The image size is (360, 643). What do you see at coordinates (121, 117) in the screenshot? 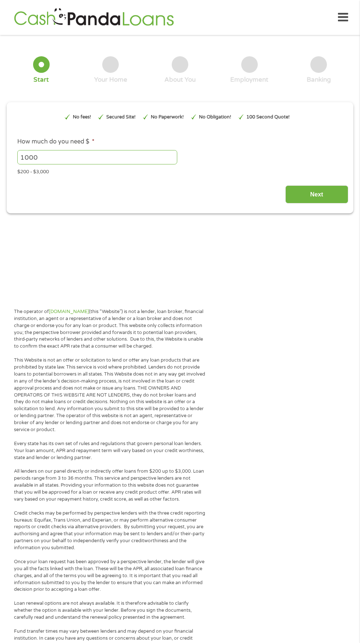
I see `p: Secured Site!` at bounding box center [121, 117].